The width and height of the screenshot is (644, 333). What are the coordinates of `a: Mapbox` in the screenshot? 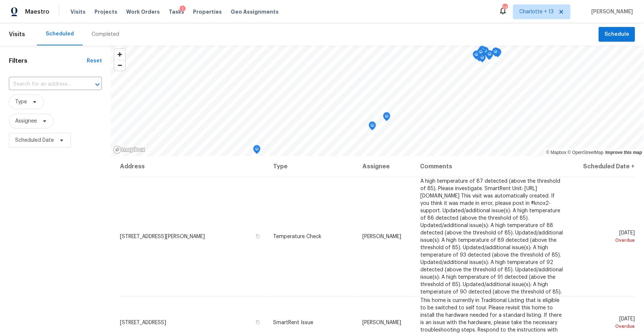 It's located at (556, 153).